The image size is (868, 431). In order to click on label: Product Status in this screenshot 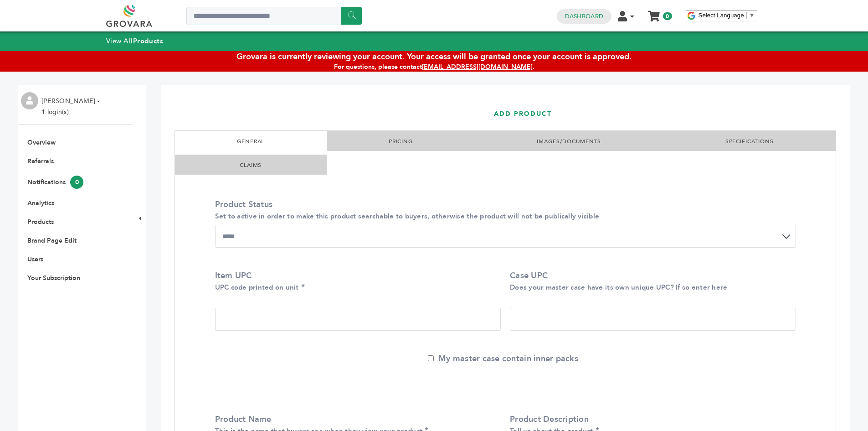, I will do `click(503, 210)`.